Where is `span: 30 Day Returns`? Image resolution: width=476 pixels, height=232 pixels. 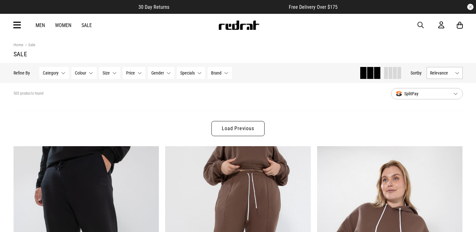
span: 30 Day Returns is located at coordinates (154, 7).